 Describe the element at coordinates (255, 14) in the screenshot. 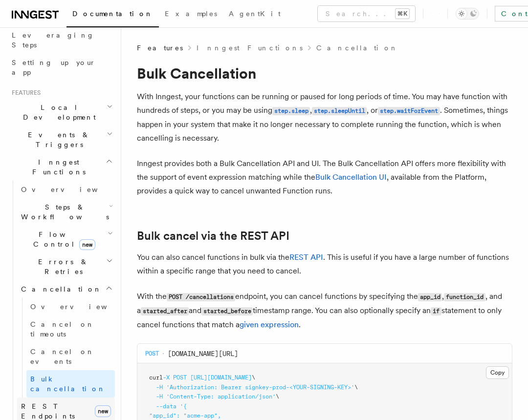

I see `span: AgentKit` at that location.